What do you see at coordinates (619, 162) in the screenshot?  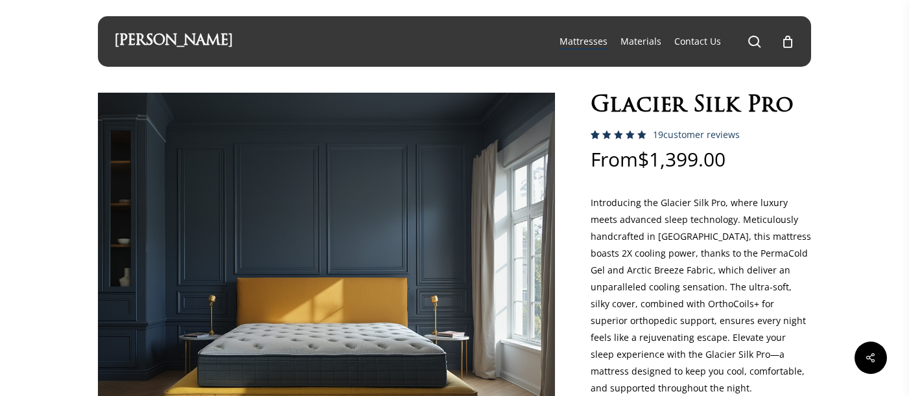 I see `span: Rated out of 5 based on customer ratings` at bounding box center [619, 162].